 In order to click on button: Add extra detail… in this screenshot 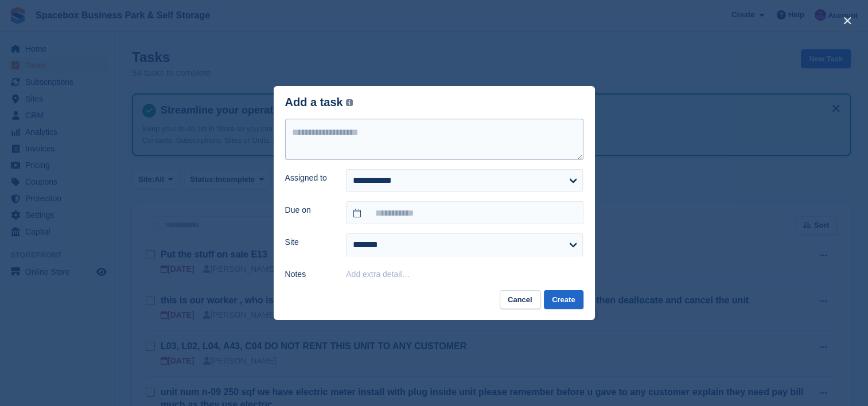, I will do `click(378, 274)`.